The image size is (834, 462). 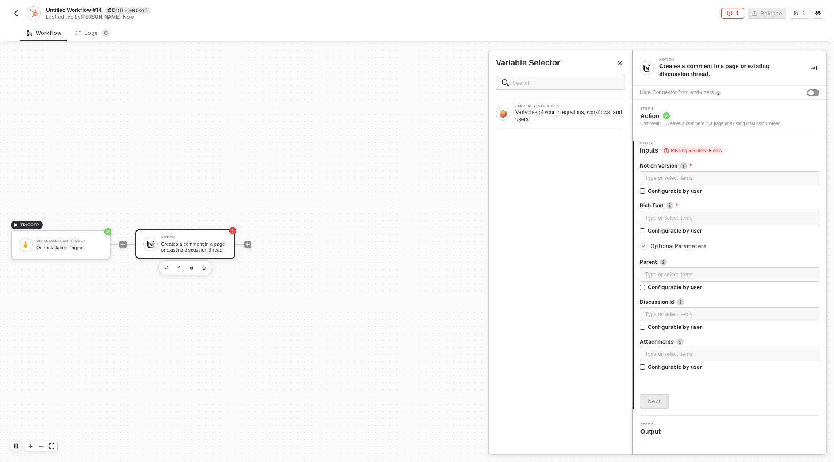 What do you see at coordinates (730, 262) in the screenshot?
I see `label: Parent` at bounding box center [730, 262].